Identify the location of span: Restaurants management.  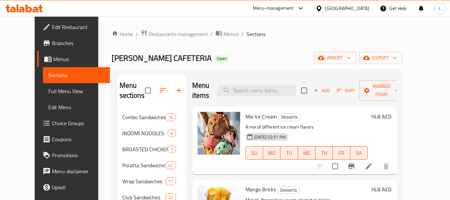
(178, 34).